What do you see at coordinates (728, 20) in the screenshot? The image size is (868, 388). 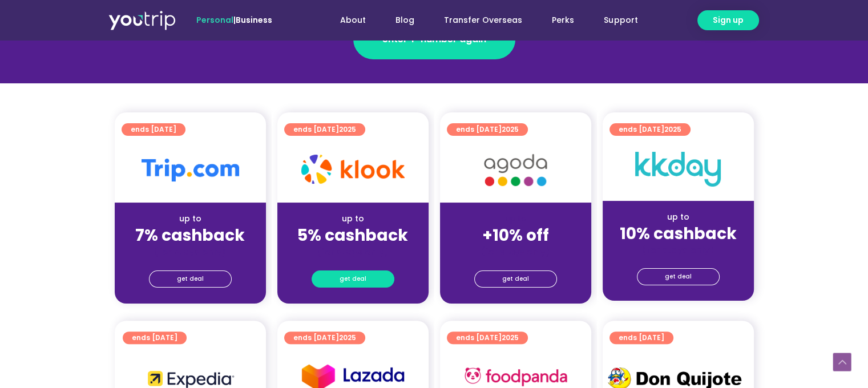 I see `a: Sign up` at bounding box center [728, 20].